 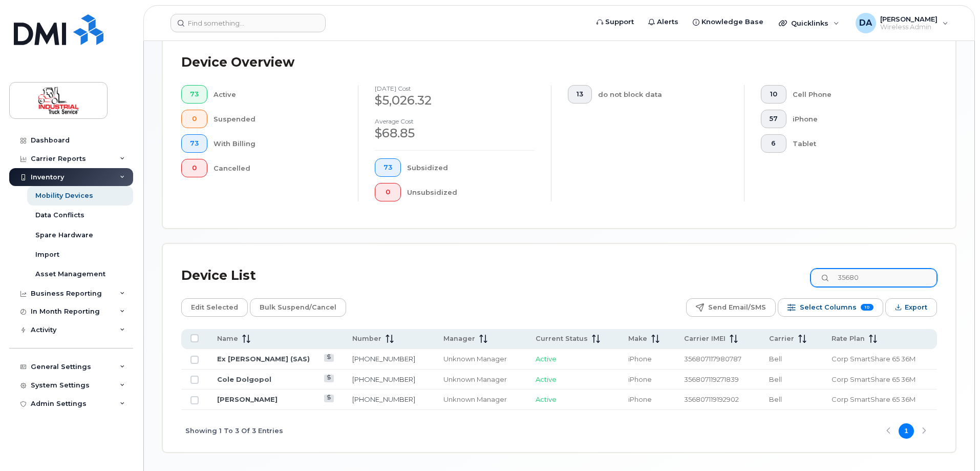 I want to click on span: Name, so click(x=227, y=338).